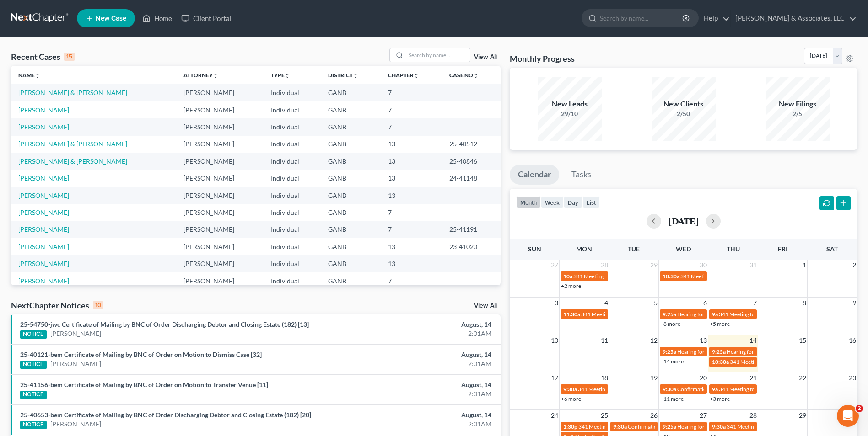 The image size is (868, 436). I want to click on span: 9:25a, so click(669, 314).